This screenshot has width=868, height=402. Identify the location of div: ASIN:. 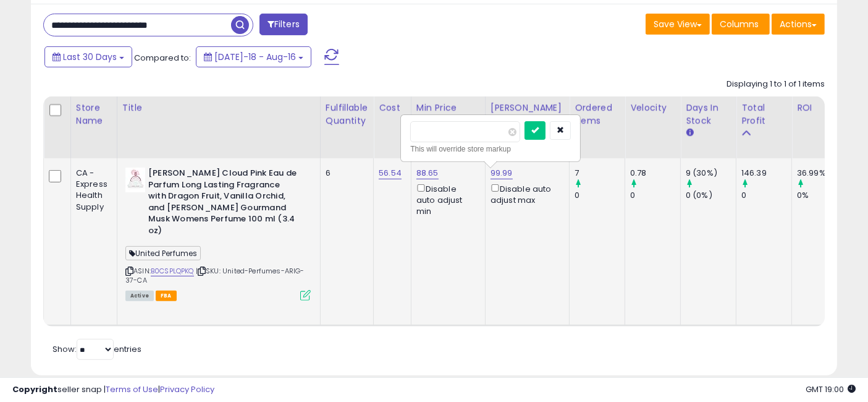
(218, 233).